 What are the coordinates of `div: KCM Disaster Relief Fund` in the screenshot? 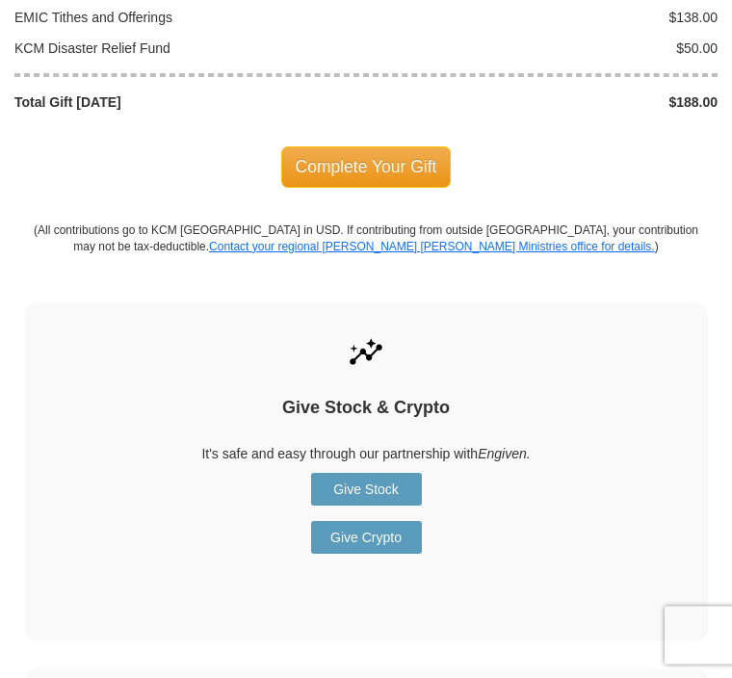 It's located at (186, 49).